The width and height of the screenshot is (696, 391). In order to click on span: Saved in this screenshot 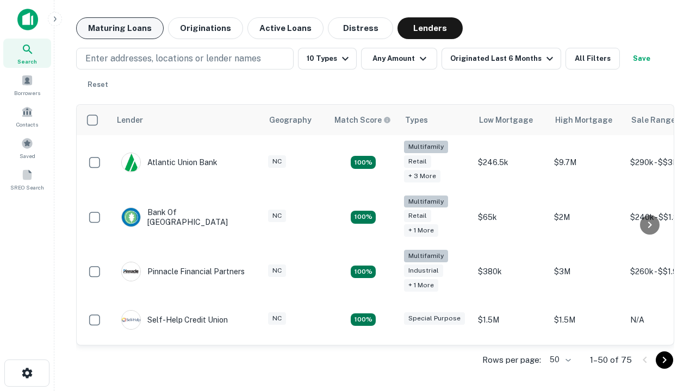, I will do `click(27, 156)`.